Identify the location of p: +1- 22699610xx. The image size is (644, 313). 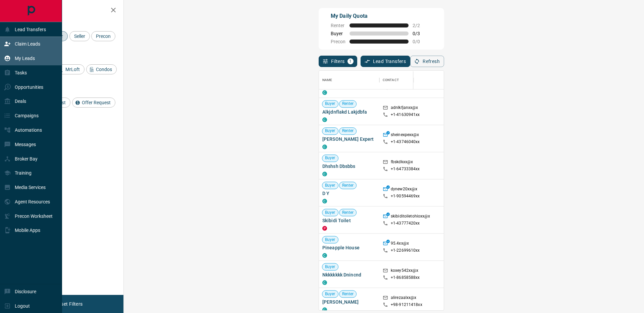
(405, 251).